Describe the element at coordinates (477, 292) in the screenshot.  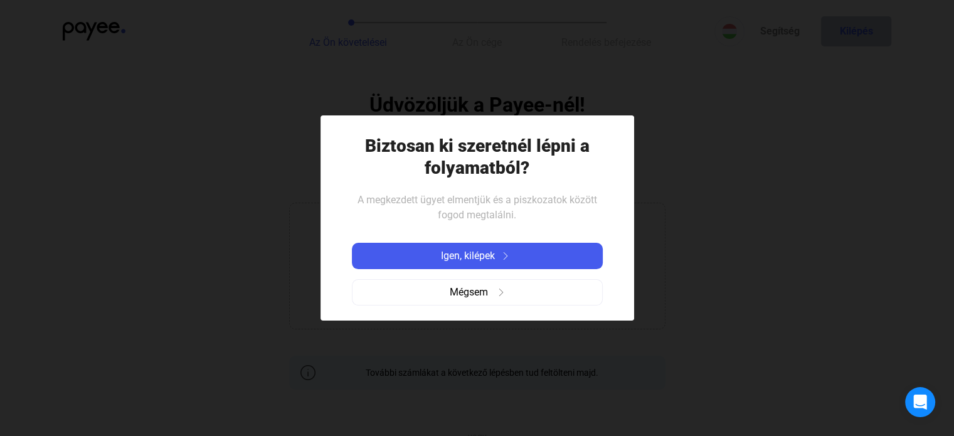
I see `button: Mégsemarrow-right-grey` at that location.